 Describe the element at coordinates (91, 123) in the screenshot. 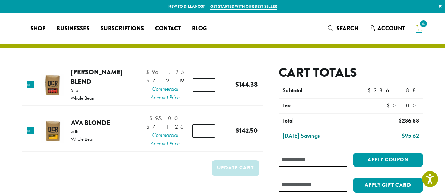

I see `a: Ava Blonde` at that location.